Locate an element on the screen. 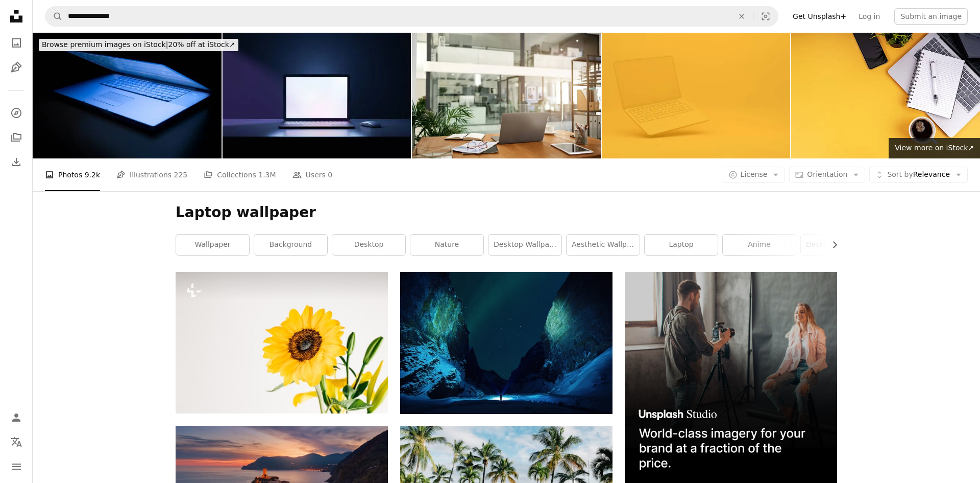 The height and width of the screenshot is (483, 980). img: a yellow sunflower in a clear vase is located at coordinates (282, 342).